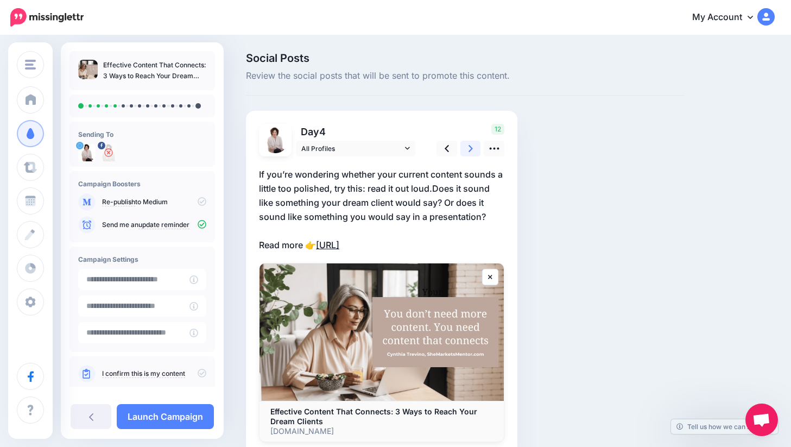  I want to click on a: All Profiles, so click(355, 148).